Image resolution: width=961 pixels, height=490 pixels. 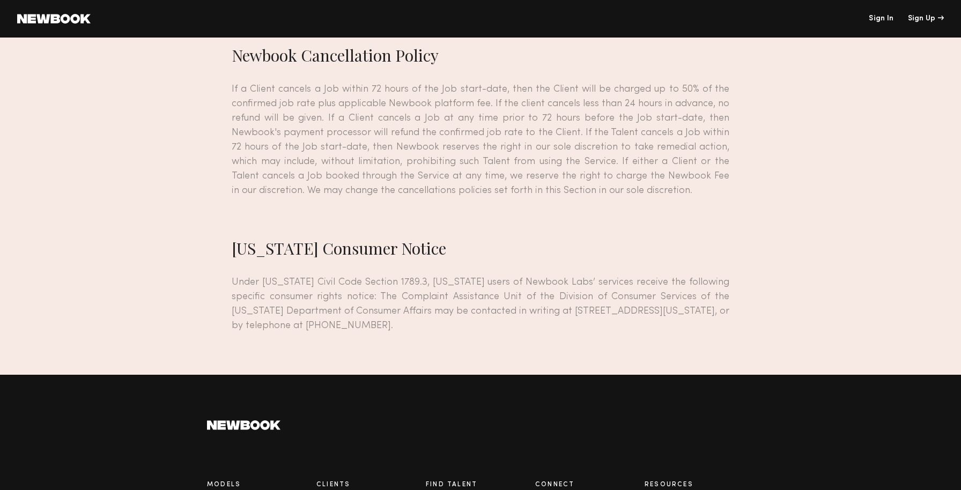 I want to click on h2: Newbook Cancellation Policy, so click(x=481, y=55).